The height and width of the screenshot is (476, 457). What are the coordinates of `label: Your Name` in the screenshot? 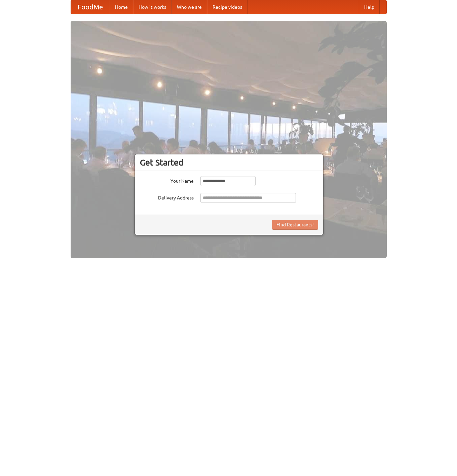 It's located at (167, 180).